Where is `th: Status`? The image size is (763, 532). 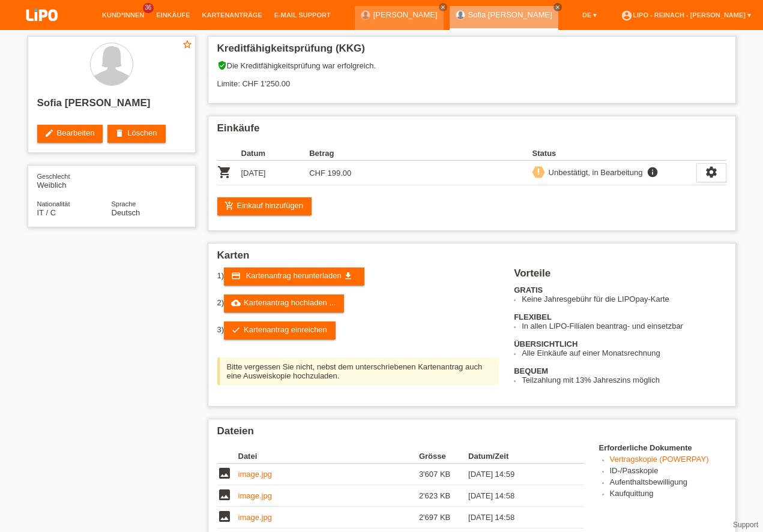
th: Status is located at coordinates (614, 154).